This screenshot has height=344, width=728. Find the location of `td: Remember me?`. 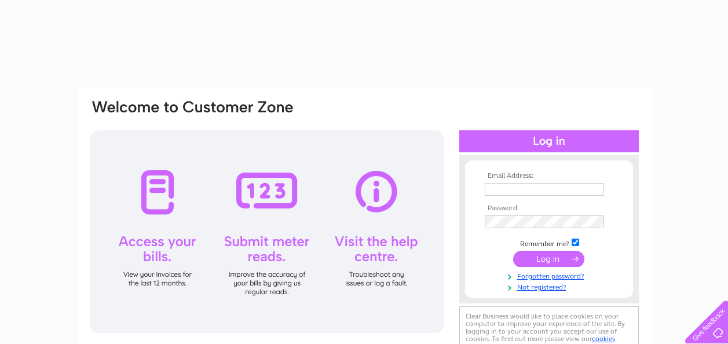

td: Remember me? is located at coordinates (549, 243).